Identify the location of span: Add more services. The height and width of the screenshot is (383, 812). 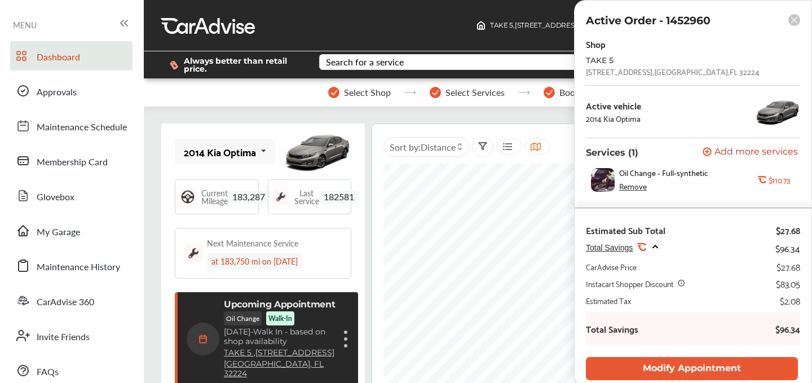
(756, 152).